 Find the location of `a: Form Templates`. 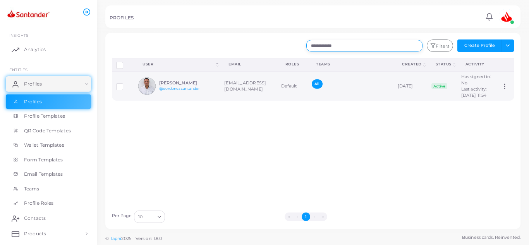

a: Form Templates is located at coordinates (48, 160).